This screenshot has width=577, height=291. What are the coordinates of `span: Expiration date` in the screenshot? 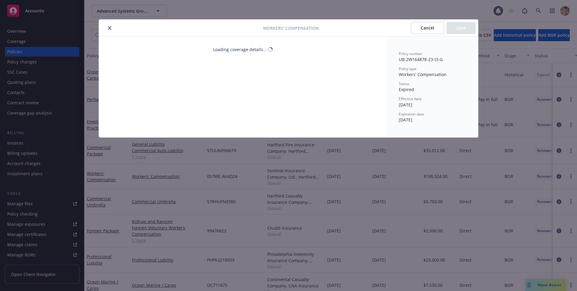 It's located at (412, 114).